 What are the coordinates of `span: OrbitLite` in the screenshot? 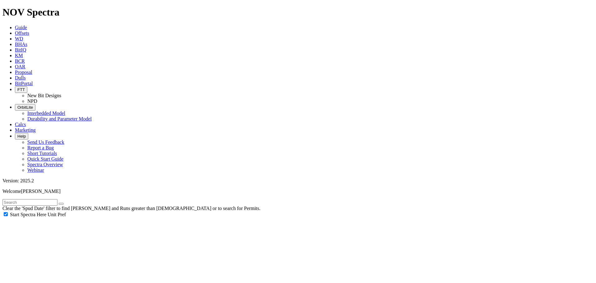 It's located at (25, 107).